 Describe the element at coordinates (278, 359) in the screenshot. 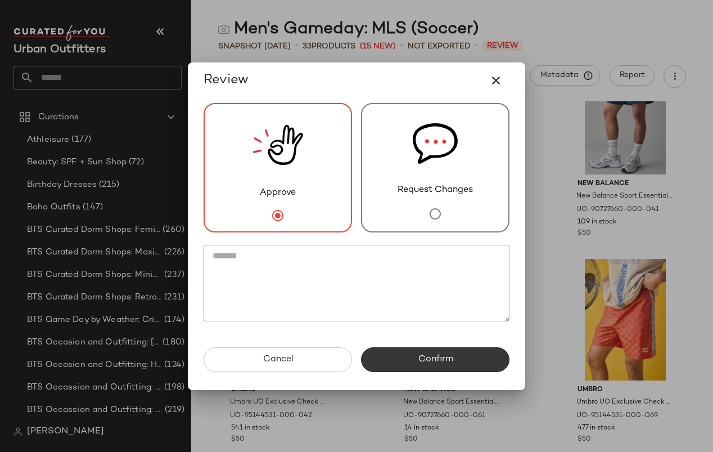

I see `button: Cancel` at that location.